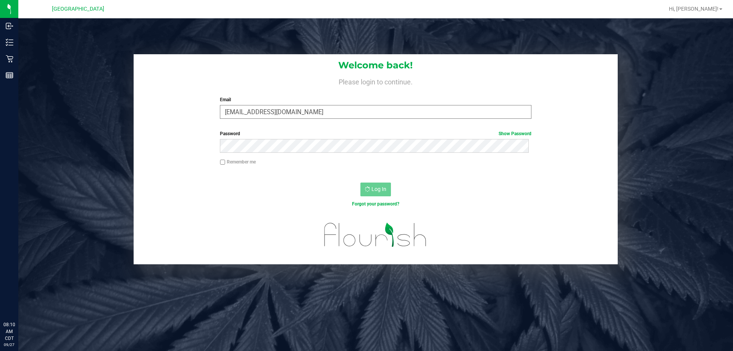 The width and height of the screenshot is (733, 351). I want to click on a: Forgot your password?, so click(376, 204).